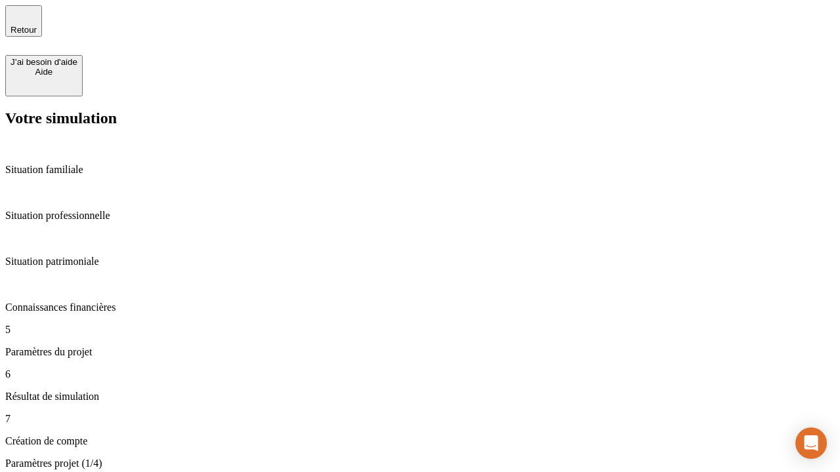  I want to click on div: Open Intercom Messenger, so click(811, 443).